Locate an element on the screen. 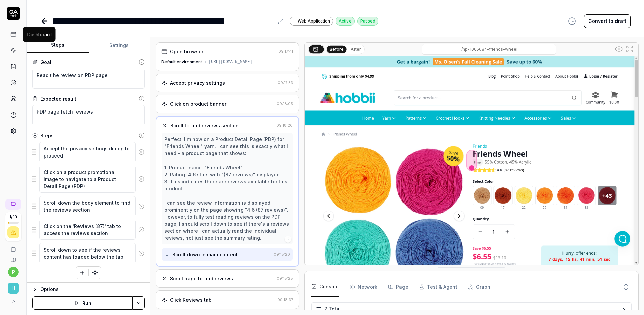 The width and height of the screenshot is (644, 315). div: Passed is located at coordinates (368, 21).